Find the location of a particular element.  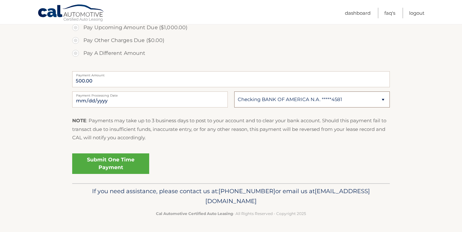

label: Pay Upcoming Amount Due ($1,000.00) is located at coordinates (231, 28).